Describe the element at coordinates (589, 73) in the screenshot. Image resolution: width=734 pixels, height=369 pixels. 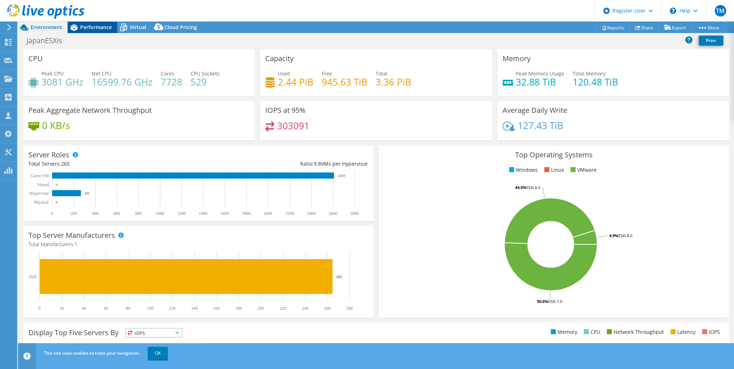
I see `span: Total Memory` at that location.